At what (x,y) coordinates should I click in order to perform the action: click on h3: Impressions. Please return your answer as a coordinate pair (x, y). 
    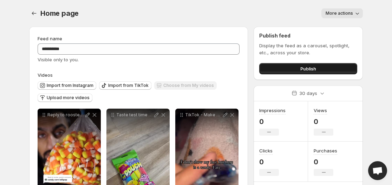
    Looking at the image, I should click on (272, 111).